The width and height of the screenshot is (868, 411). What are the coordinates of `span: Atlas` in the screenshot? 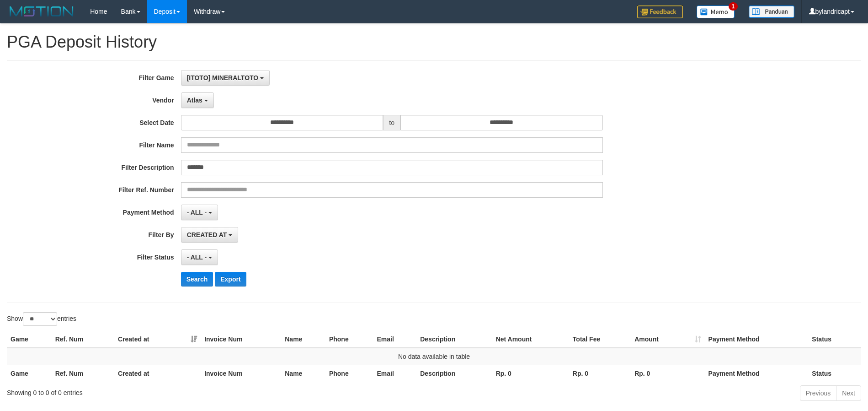 It's located at (194, 101).